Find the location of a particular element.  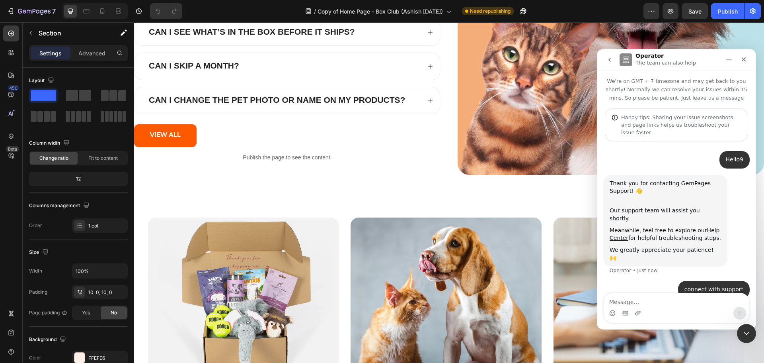

p: The team can also help is located at coordinates (69, 14).